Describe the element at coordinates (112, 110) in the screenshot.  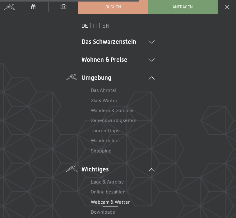
I see `a: Wandern & Sommer` at that location.